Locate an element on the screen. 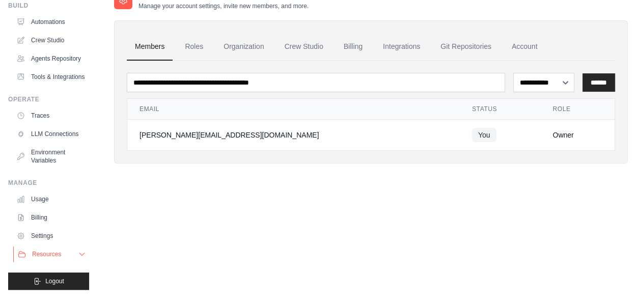  th: Role is located at coordinates (577, 109).